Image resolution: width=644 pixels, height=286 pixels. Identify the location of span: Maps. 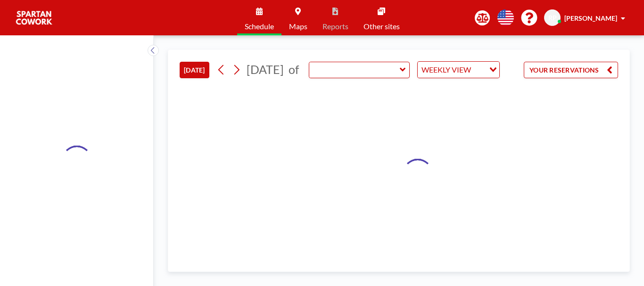
(298, 27).